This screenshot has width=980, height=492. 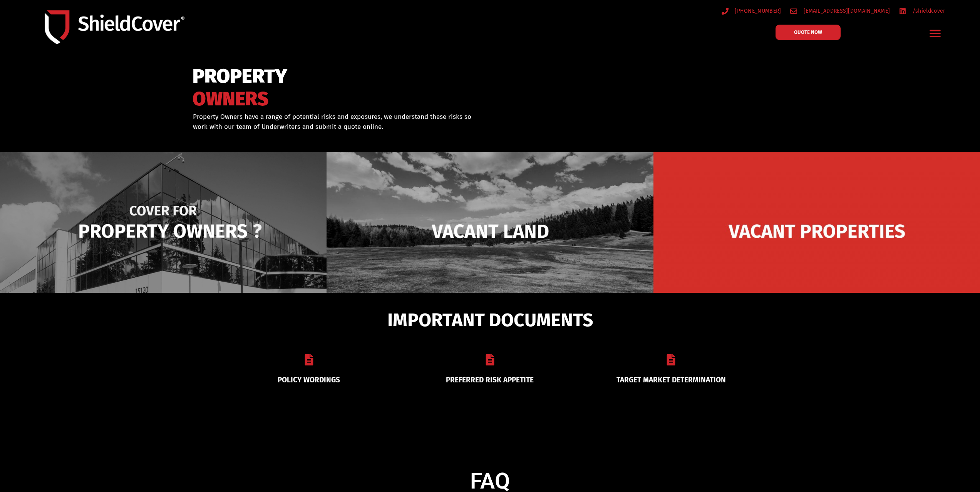 What do you see at coordinates (922, 11) in the screenshot?
I see `a: /shieldcover` at bounding box center [922, 11].